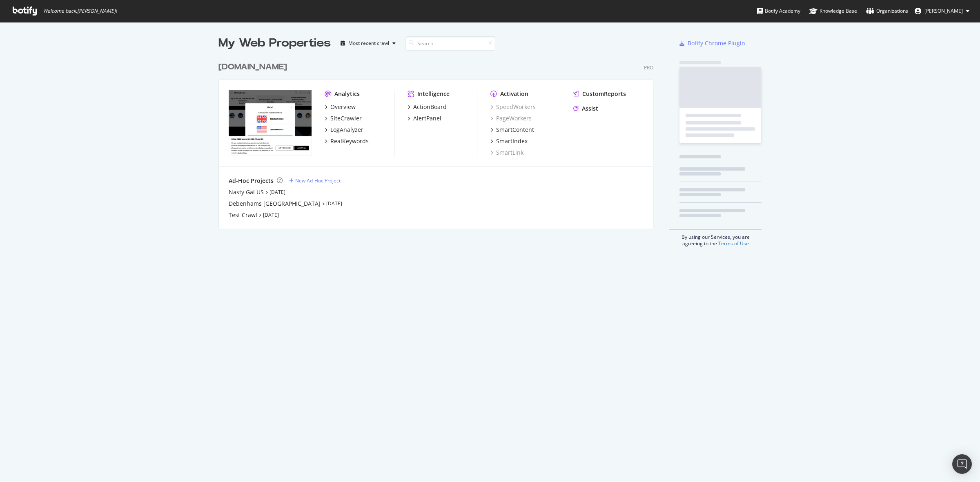 This screenshot has height=482, width=980. I want to click on div: SmartLink, so click(507, 153).